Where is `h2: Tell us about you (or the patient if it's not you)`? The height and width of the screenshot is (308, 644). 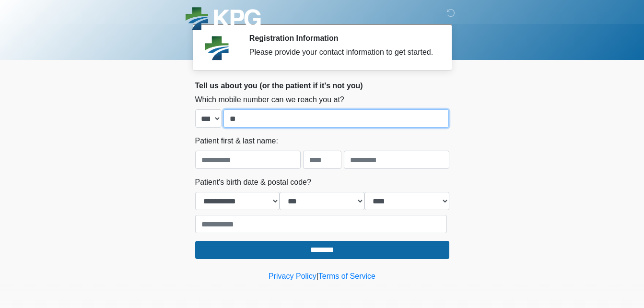 h2: Tell us about you (or the patient if it's not you) is located at coordinates (322, 85).